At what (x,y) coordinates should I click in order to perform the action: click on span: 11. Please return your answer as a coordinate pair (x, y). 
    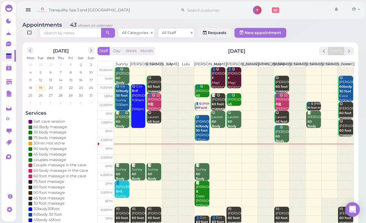
    Looking at the image, I should click on (30, 80).